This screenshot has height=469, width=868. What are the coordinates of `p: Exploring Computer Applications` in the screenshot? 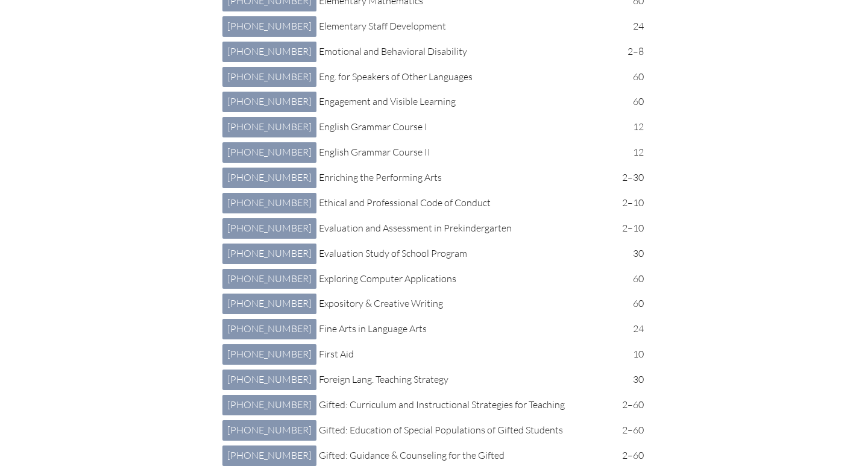 It's located at (464, 279).